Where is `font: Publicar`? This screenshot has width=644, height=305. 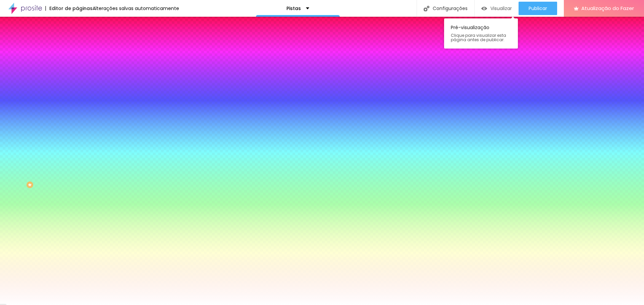
font: Publicar is located at coordinates (537, 8).